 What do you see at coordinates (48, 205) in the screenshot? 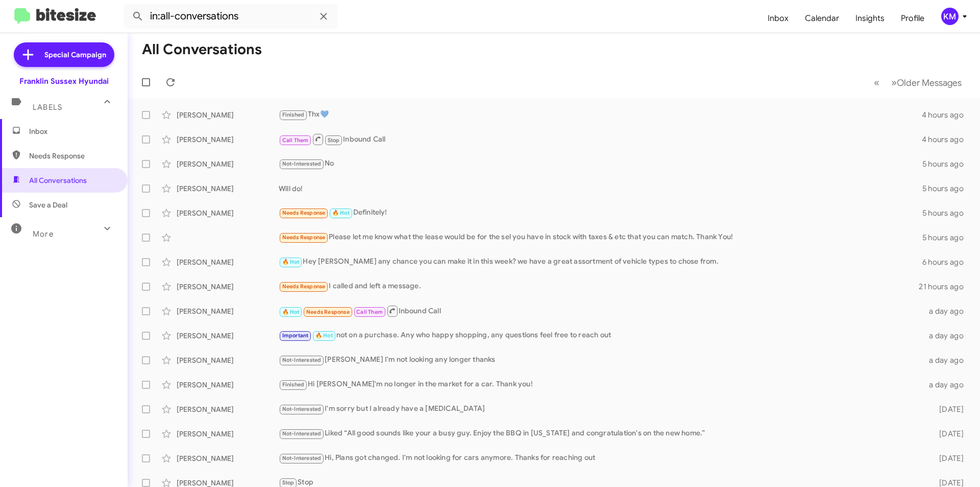
I see `span: Save a Deal` at bounding box center [48, 205].